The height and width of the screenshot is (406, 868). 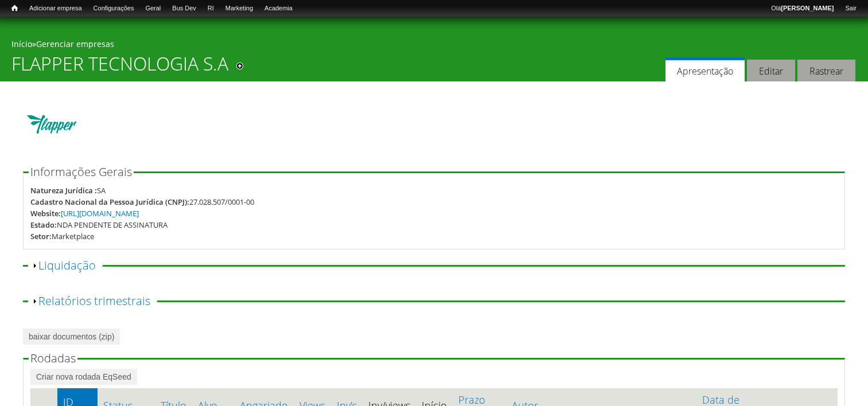 I want to click on a: Configurações, so click(x=113, y=9).